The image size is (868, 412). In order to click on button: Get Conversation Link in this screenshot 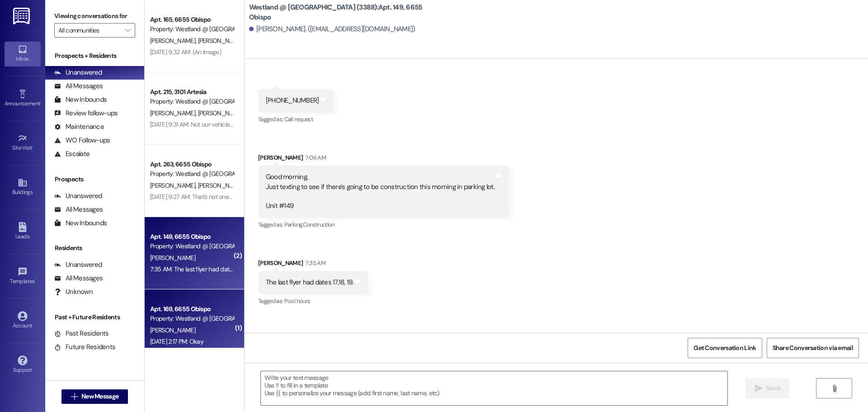, I will do `click(725, 348)`.